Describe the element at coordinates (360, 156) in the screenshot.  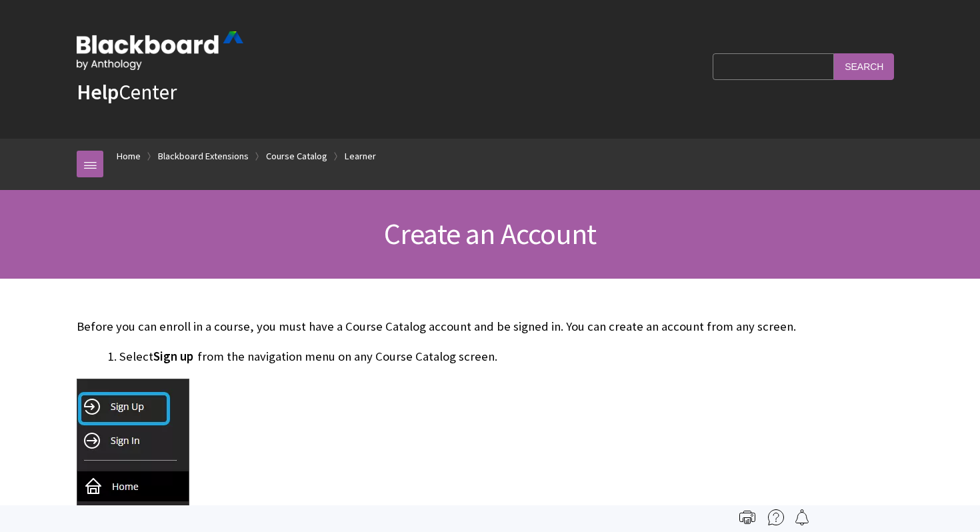
I see `a: Learner` at that location.